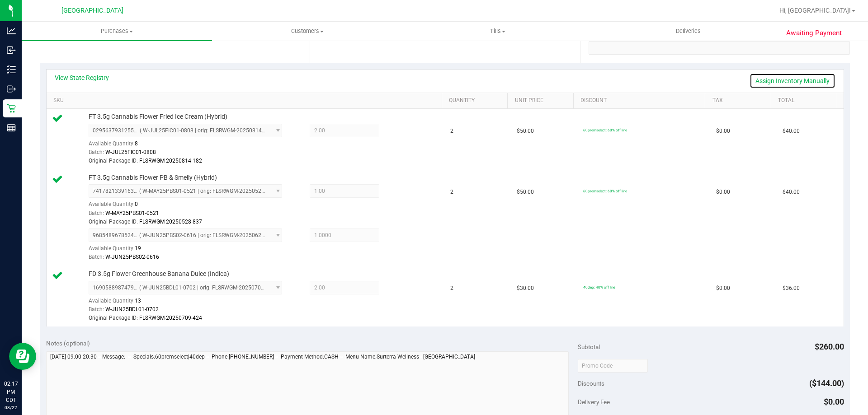 This screenshot has width=868, height=415. Describe the element at coordinates (116, 31) in the screenshot. I see `a: Purchases` at that location.